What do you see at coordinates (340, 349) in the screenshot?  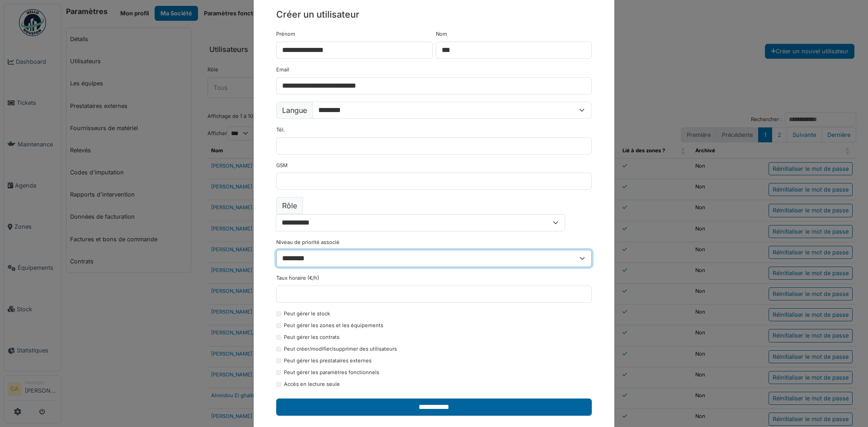 I see `label: Peut créer/modifier/supprimer des utilisateurs` at bounding box center [340, 349].